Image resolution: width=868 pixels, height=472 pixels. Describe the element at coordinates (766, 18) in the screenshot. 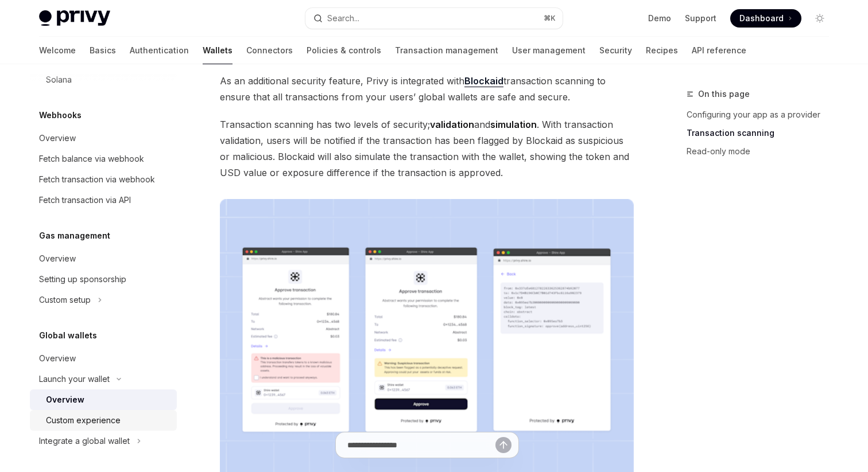

I see `a: Dashboard` at that location.